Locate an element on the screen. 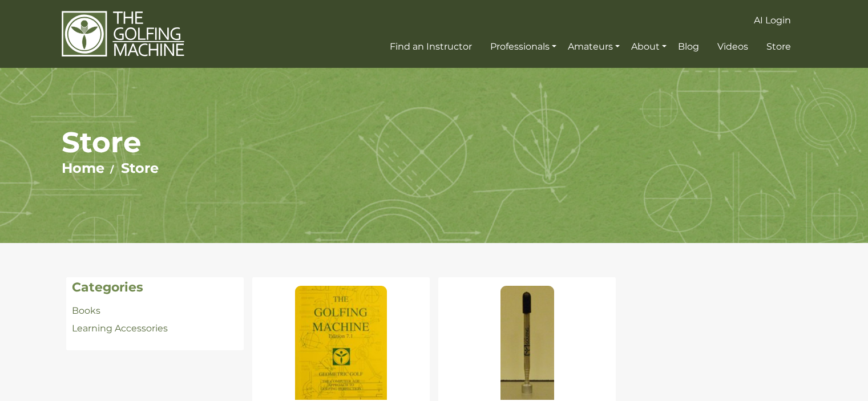  span: Blog is located at coordinates (689, 46).